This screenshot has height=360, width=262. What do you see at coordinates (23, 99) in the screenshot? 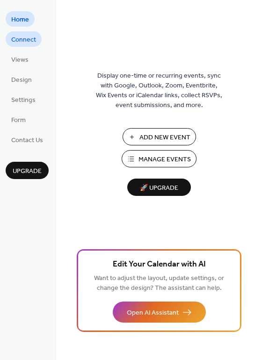
I see `a: Settings` at bounding box center [23, 99].